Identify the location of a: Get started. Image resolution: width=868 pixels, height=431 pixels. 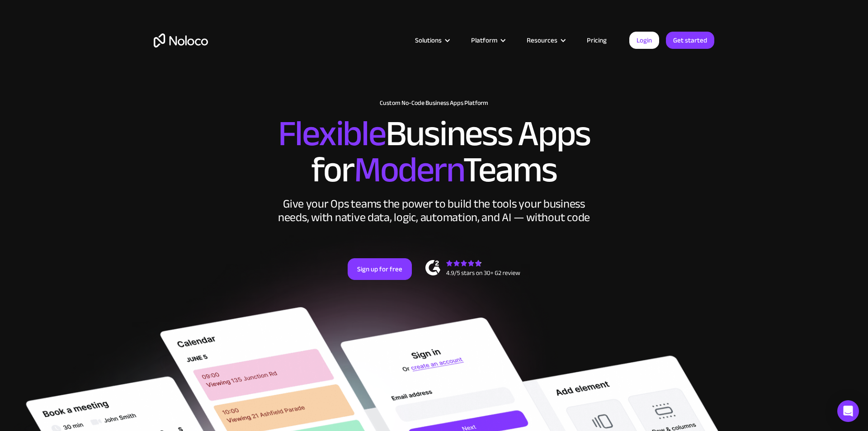
(690, 40).